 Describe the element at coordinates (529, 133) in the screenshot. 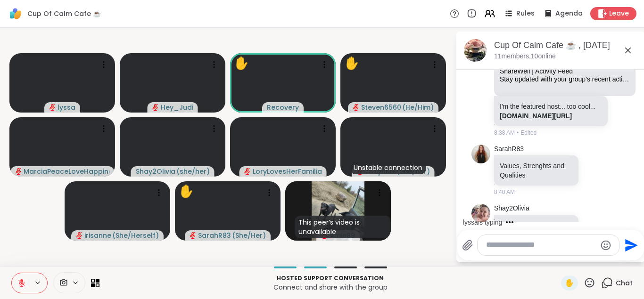

I see `span: Edited` at that location.